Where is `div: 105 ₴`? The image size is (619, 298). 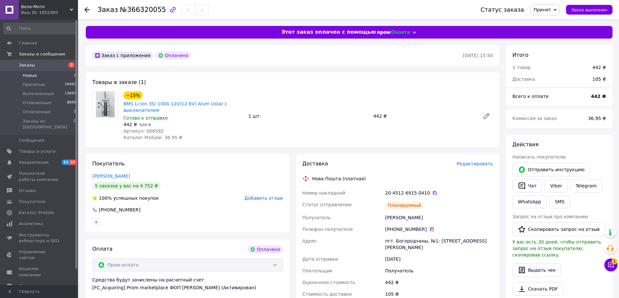 div: 105 ₴ is located at coordinates (599, 79).